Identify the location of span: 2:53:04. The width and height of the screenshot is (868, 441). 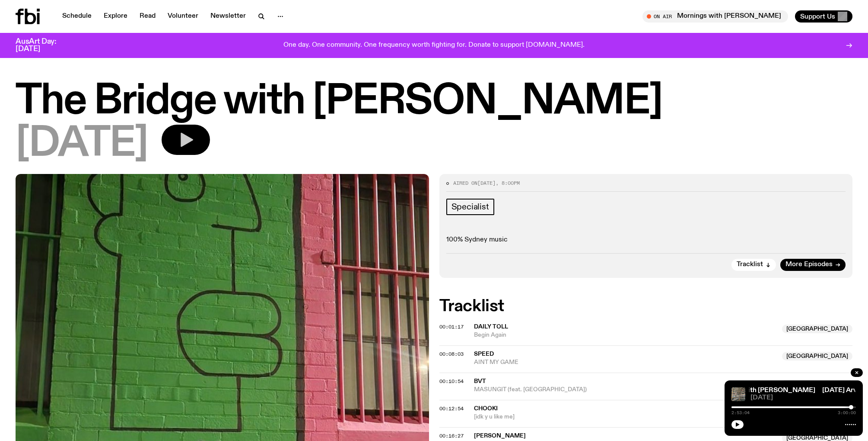
(740, 412).